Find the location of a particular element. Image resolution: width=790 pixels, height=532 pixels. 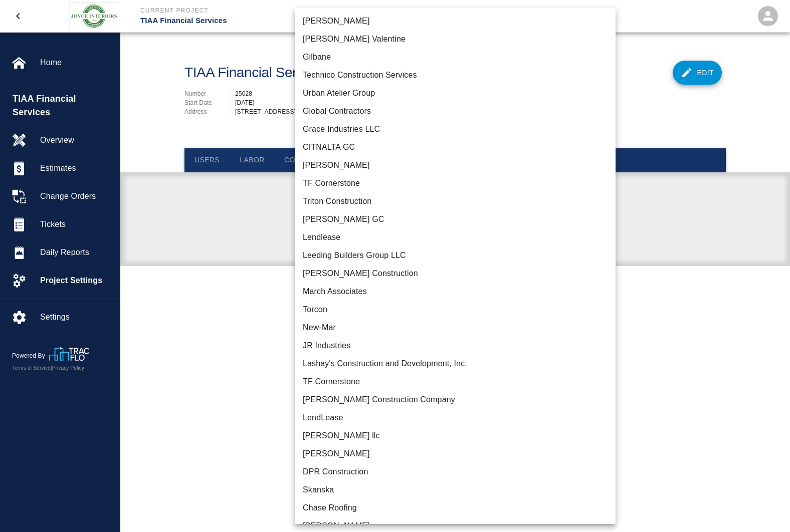

li: New-Mar is located at coordinates (456, 328).